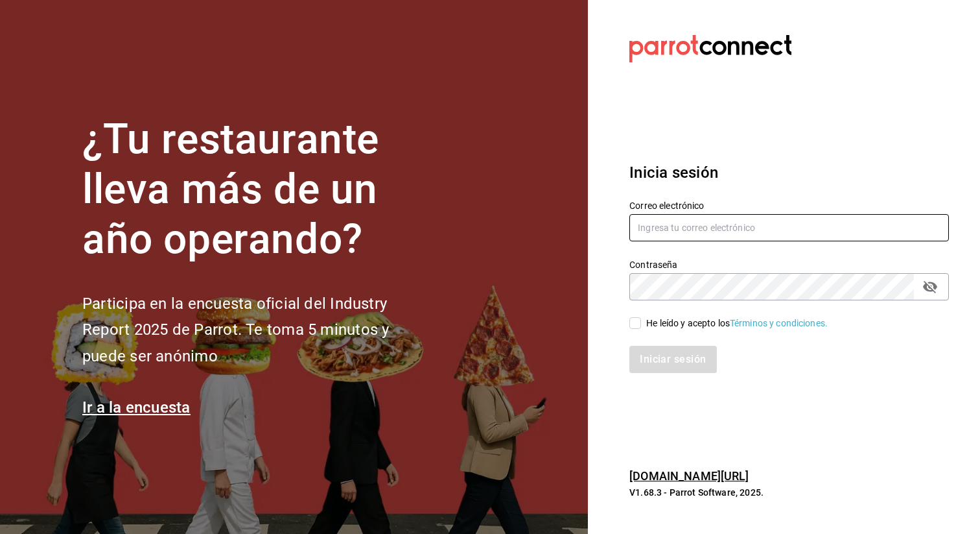  I want to click on a: Términos y condiciones., so click(778, 323).